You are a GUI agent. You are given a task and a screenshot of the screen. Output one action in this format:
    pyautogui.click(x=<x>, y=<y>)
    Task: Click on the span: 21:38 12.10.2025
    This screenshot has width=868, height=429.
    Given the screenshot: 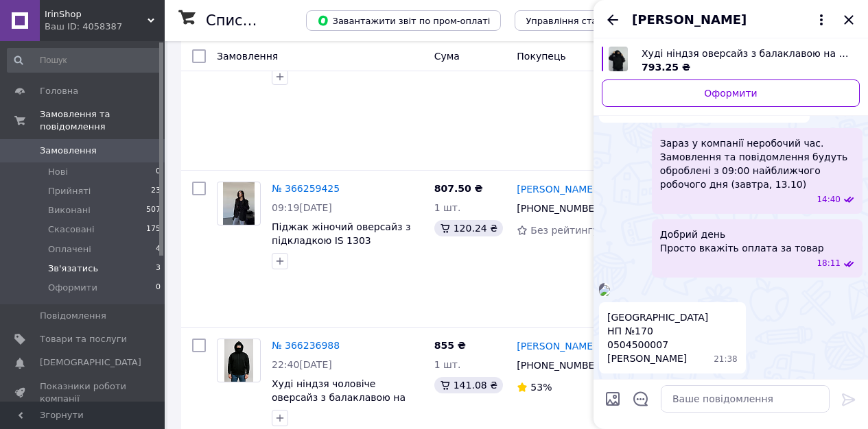 What is the action you would take?
    pyautogui.click(x=726, y=360)
    